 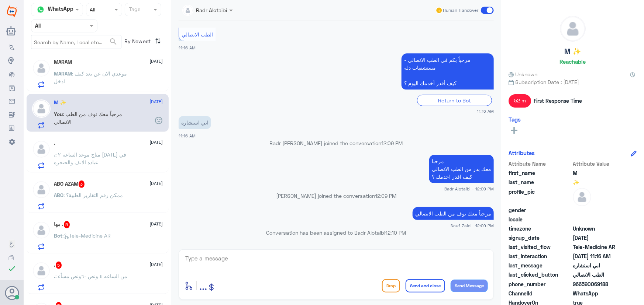 What do you see at coordinates (393, 143) in the screenshot?
I see `span: 12:09 PM` at bounding box center [393, 143].